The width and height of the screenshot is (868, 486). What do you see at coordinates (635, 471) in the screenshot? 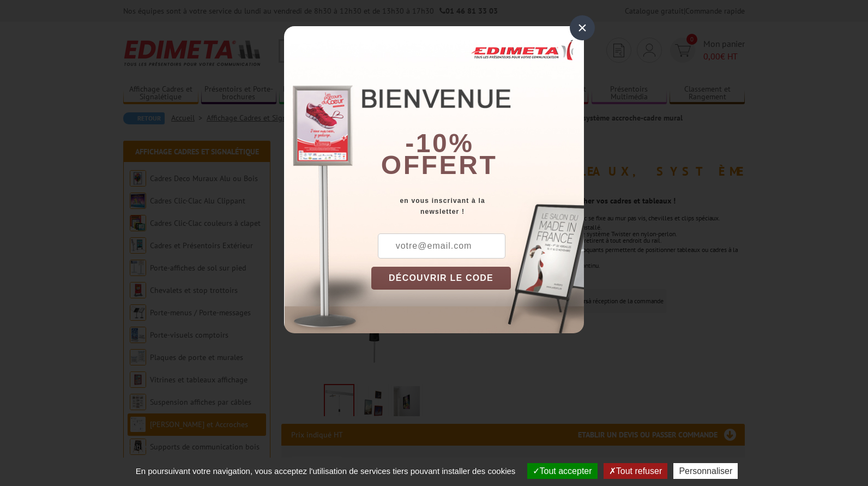
I see `button: Tout refuser` at bounding box center [635, 471].